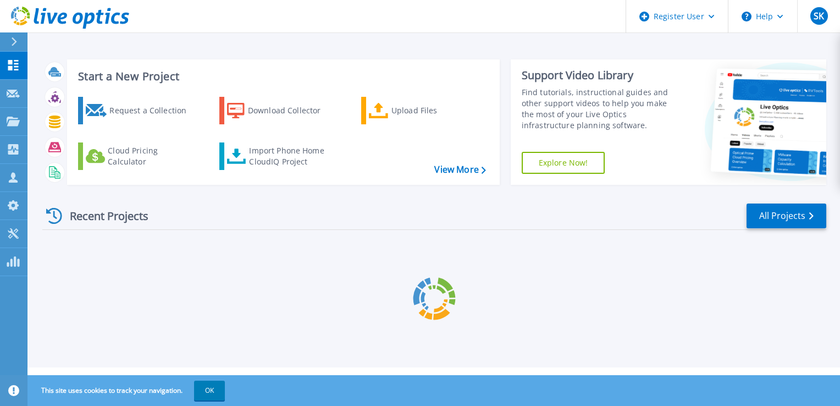  I want to click on div: Find tutorials, instructional guides and other support videos to help you make the most of your L..., so click(601, 109).